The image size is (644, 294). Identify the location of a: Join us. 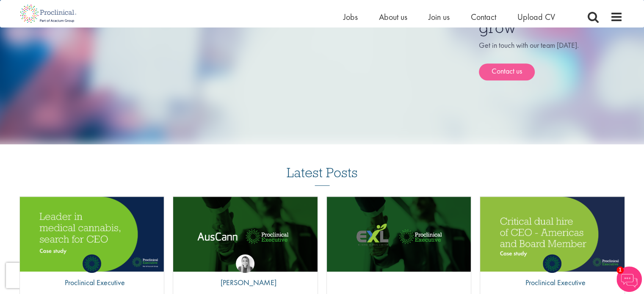
(439, 17).